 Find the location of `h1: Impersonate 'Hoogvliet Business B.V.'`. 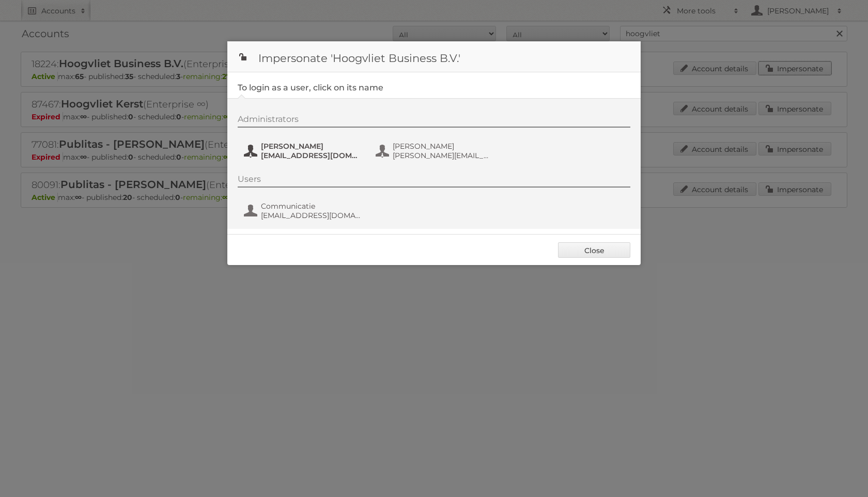

h1: Impersonate 'Hoogvliet Business B.V.' is located at coordinates (434, 57).